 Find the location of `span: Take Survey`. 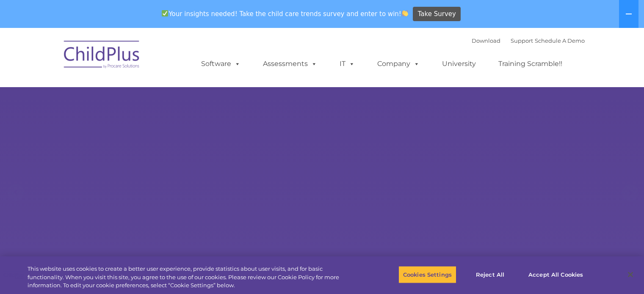

span: Take Survey is located at coordinates (437, 14).